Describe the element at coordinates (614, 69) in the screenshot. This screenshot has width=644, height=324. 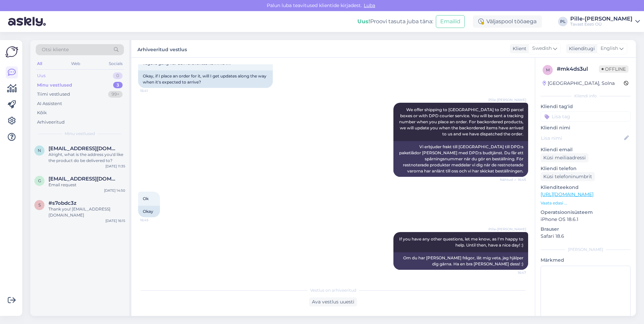
I see `span: Offline` at that location.